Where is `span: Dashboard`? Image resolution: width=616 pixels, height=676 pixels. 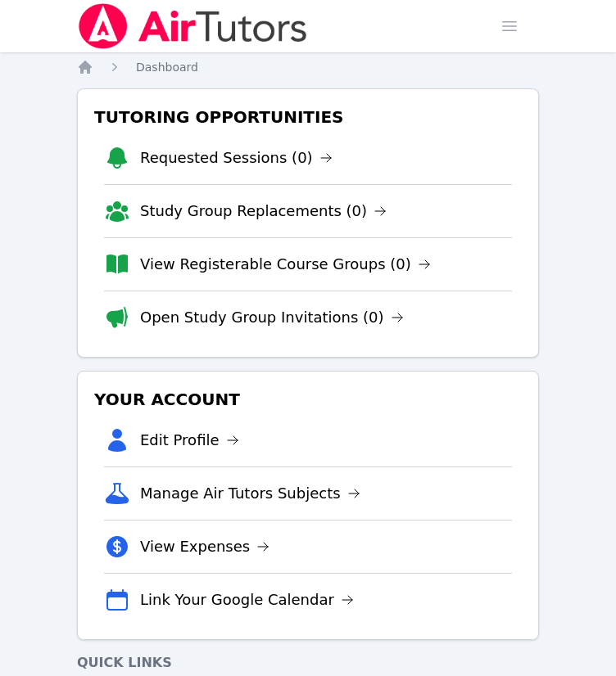
span: Dashboard is located at coordinates (167, 67).